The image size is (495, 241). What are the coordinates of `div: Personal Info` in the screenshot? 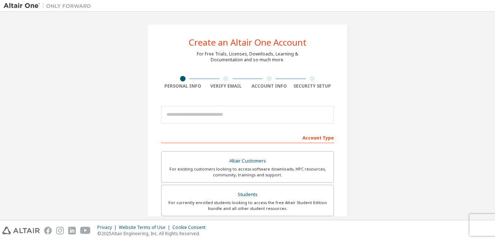 It's located at (183, 86).